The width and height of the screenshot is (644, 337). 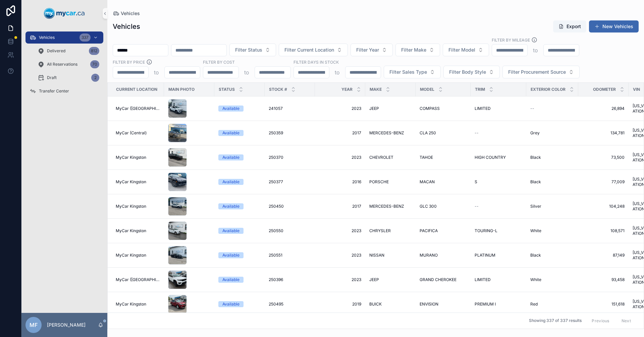 I want to click on img: App logo, so click(x=64, y=13).